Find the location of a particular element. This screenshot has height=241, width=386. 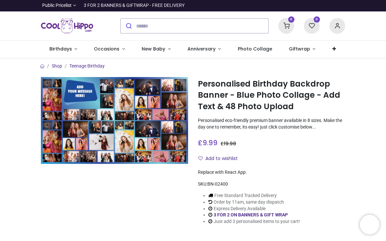

a: Teenage Birthday is located at coordinates (87, 66).